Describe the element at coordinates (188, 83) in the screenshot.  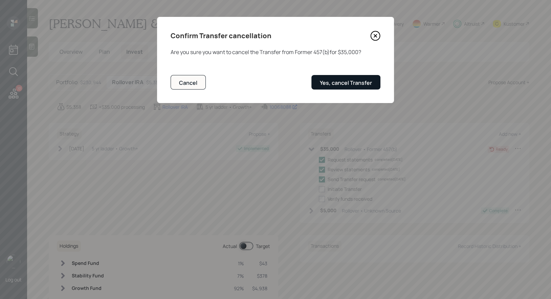
I see `div: Cancel` at that location.